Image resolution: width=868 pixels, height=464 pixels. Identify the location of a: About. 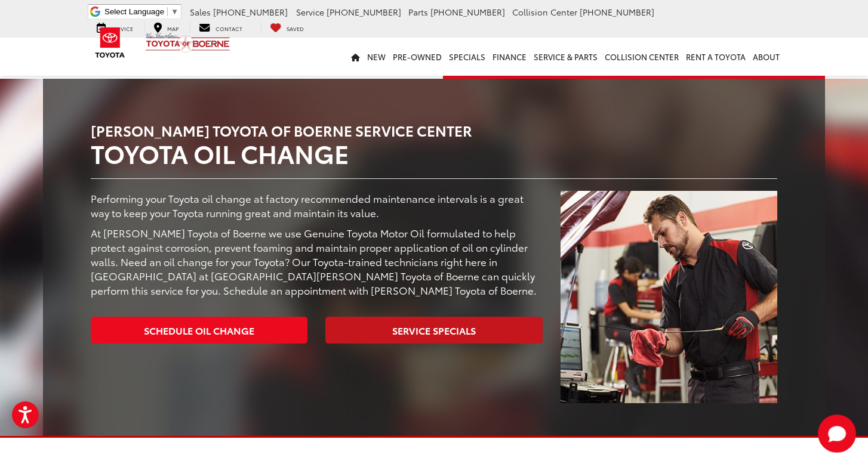
(766, 57).